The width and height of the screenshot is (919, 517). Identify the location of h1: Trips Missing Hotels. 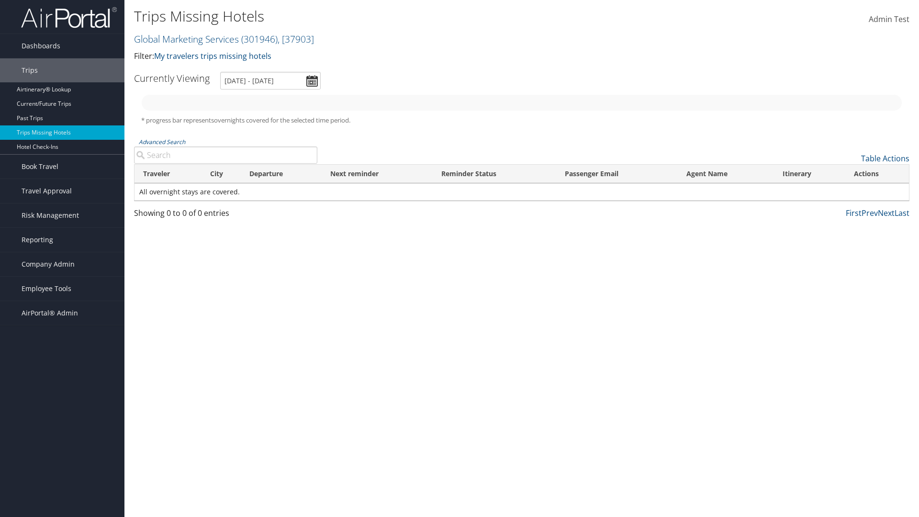
(392, 16).